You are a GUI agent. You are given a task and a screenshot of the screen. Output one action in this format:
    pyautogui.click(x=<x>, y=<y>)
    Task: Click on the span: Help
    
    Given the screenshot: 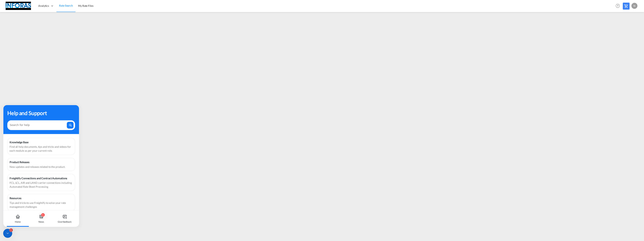 What is the action you would take?
    pyautogui.click(x=617, y=6)
    